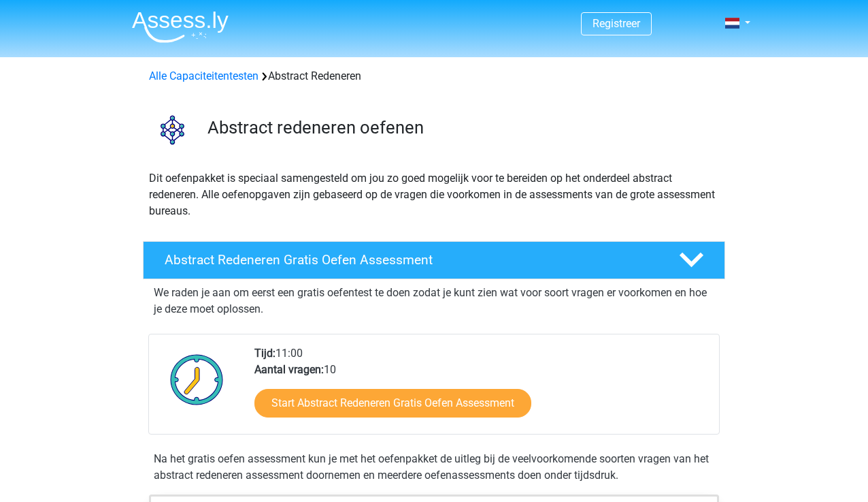 The width and height of the screenshot is (868, 502). What do you see at coordinates (434, 467) in the screenshot?
I see `div: Na het gratis oefen assessment kun je met het oefenpakket de uitleg bij de veelvoorkomende soorte...` at bounding box center [434, 467].